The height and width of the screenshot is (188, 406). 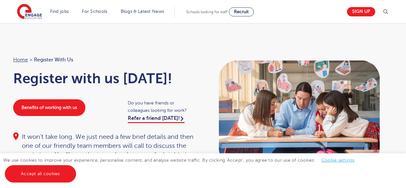 I want to click on a: Accept all cookies, so click(x=40, y=174).